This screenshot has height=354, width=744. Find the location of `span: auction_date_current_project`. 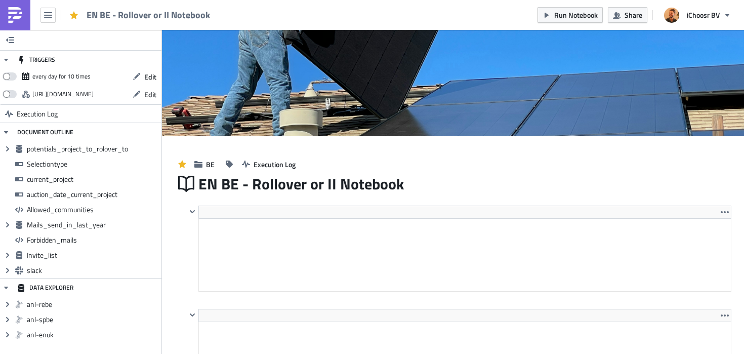

span: auction_date_current_project is located at coordinates (93, 194).